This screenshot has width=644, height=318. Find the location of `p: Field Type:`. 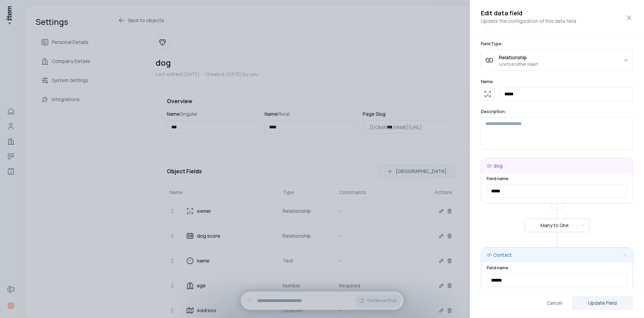

p: Field Type: is located at coordinates (557, 44).